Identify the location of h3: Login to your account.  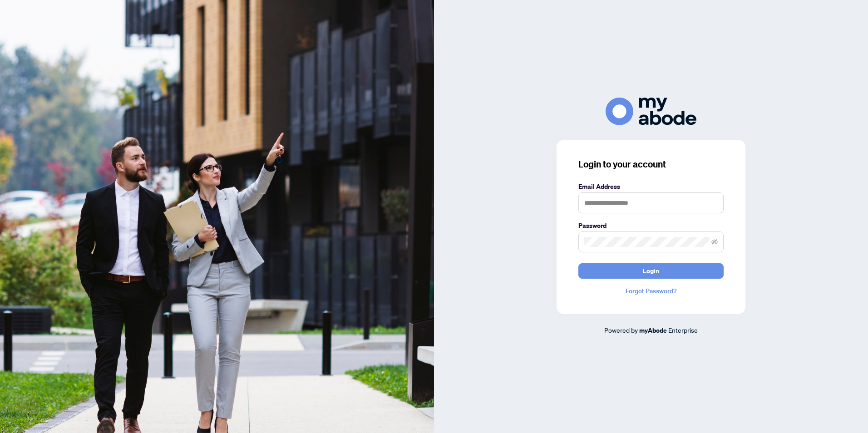
(651, 164).